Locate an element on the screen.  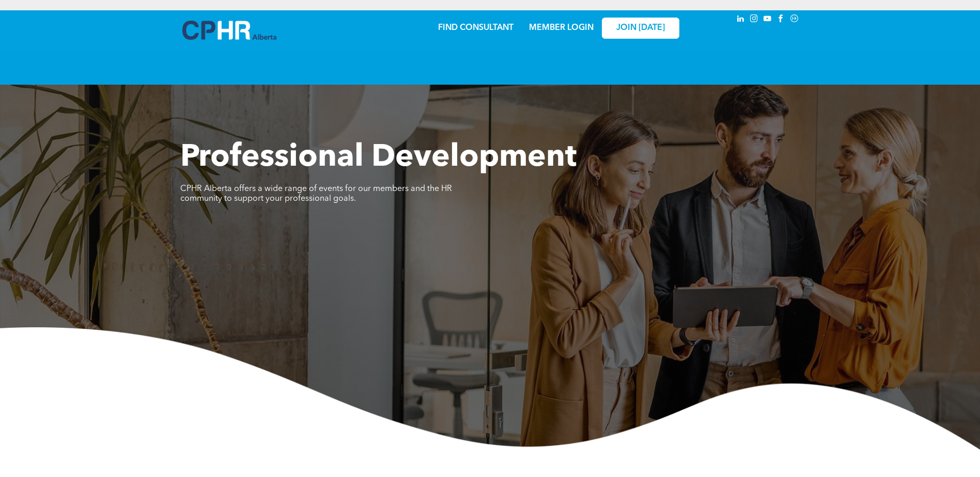
a: FIND CONSULTANT is located at coordinates (476, 28).